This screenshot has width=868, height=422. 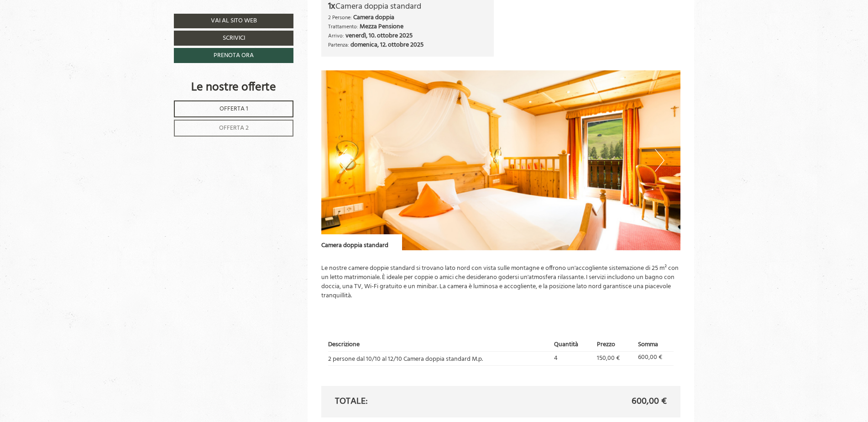 I want to click on th: Descrizione, so click(x=439, y=345).